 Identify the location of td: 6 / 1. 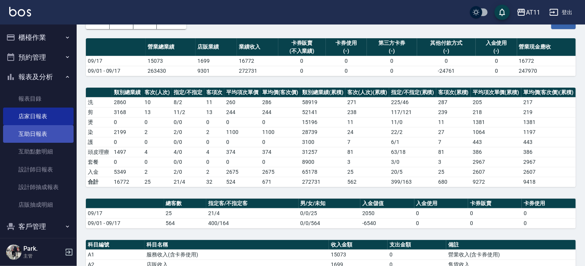
(412, 142).